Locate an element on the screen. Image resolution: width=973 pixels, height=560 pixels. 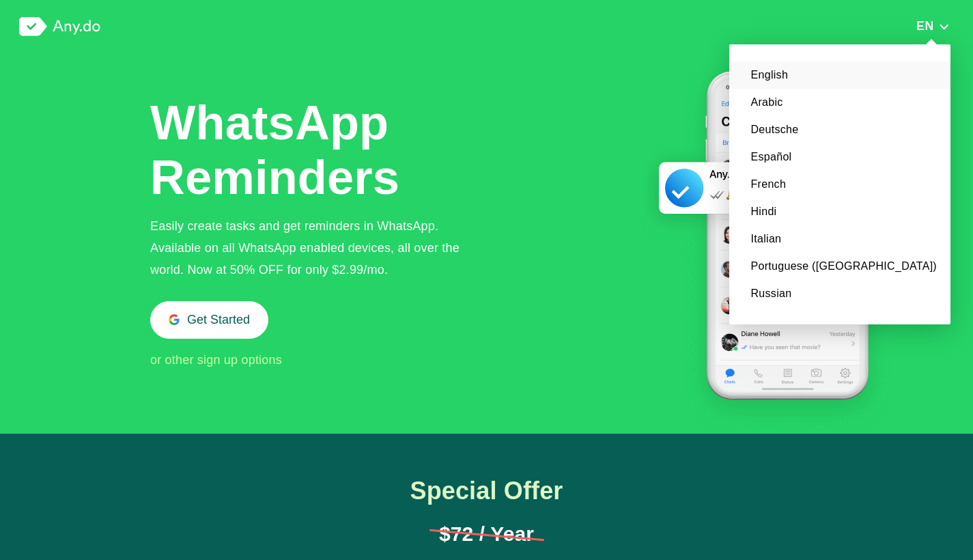
span: or other sign up options is located at coordinates (216, 360).